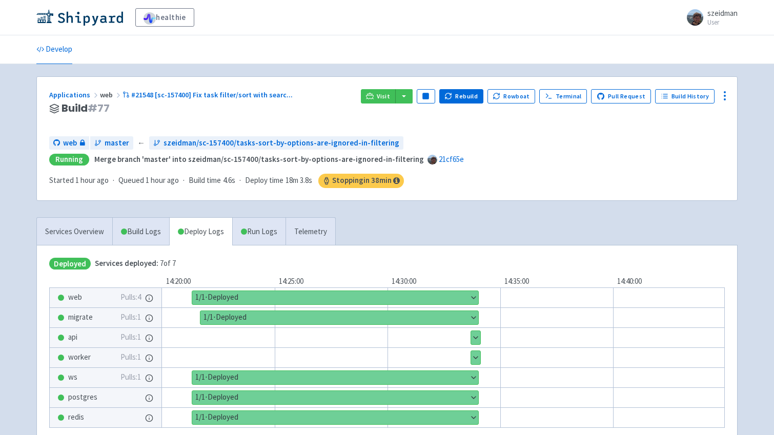 This screenshot has height=435, width=774. Describe the element at coordinates (669, 281) in the screenshot. I see `div: 14:40:00` at that location.